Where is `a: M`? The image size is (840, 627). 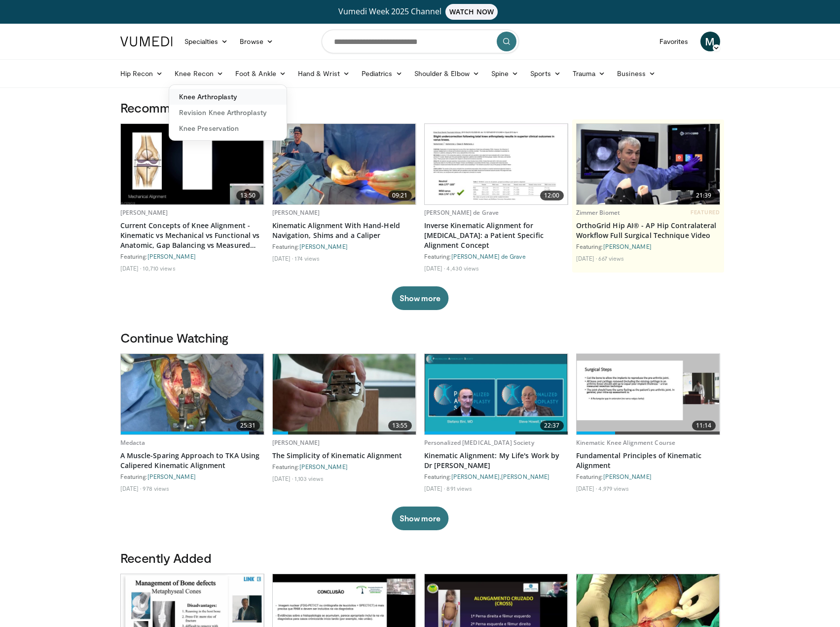
a: M is located at coordinates (710, 42).